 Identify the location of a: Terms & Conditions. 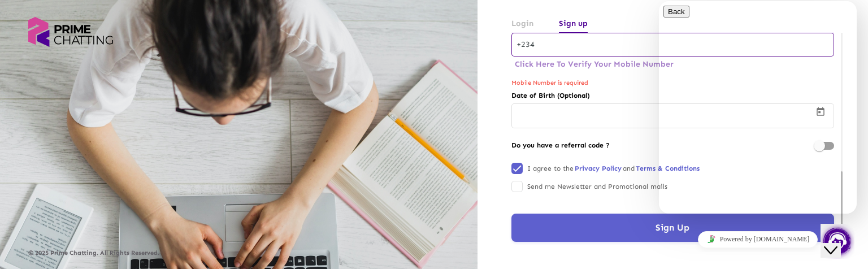
(667, 168).